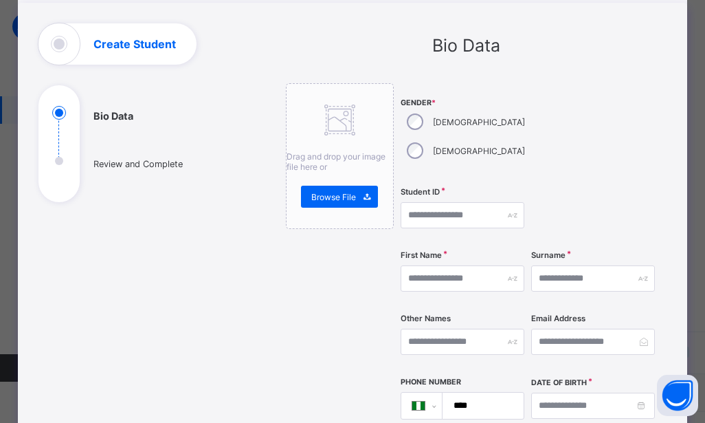 The height and width of the screenshot is (423, 705). I want to click on h1: Create Student, so click(135, 44).